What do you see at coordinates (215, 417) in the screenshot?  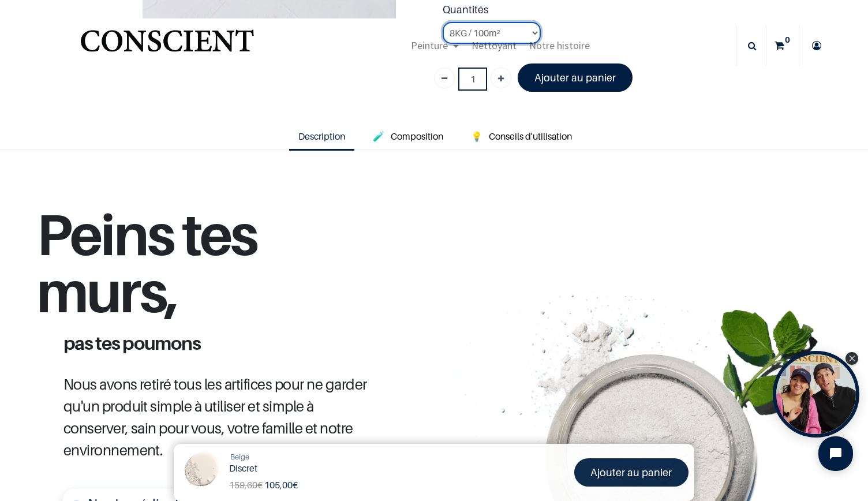 I see `span: Nous avons retiré tous les artifices pour ne garder qu'un produit simple à utiliser et simple à c...` at bounding box center [215, 417].